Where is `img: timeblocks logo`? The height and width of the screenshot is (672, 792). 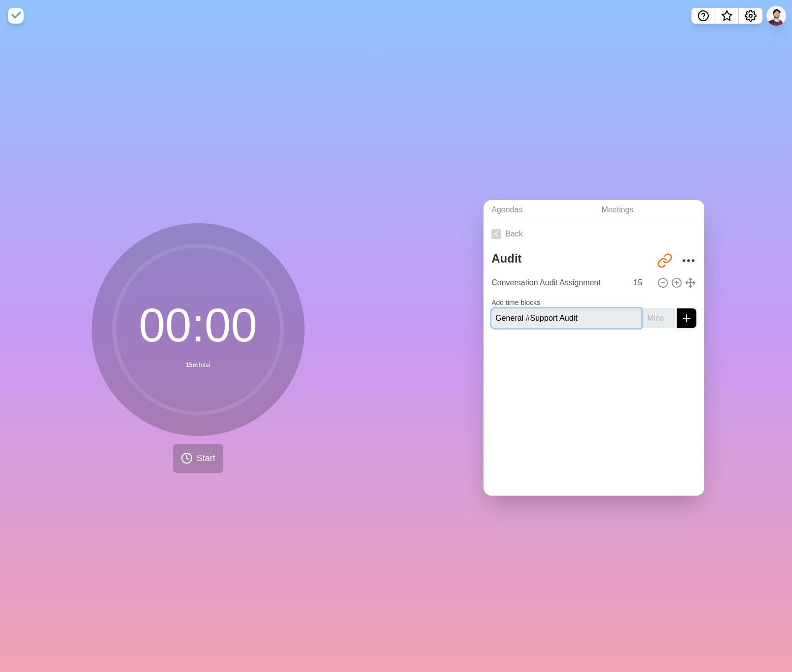
img: timeblocks logo is located at coordinates (15, 15).